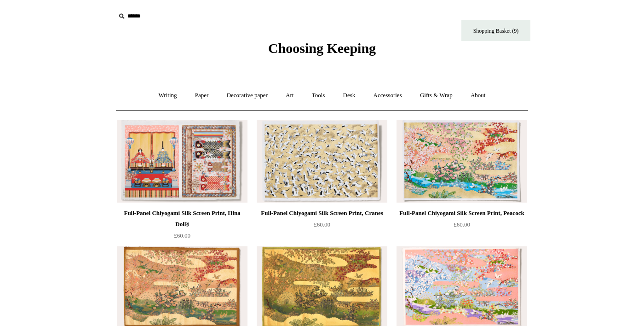  Describe the element at coordinates (318, 95) in the screenshot. I see `a: Tools` at that location.